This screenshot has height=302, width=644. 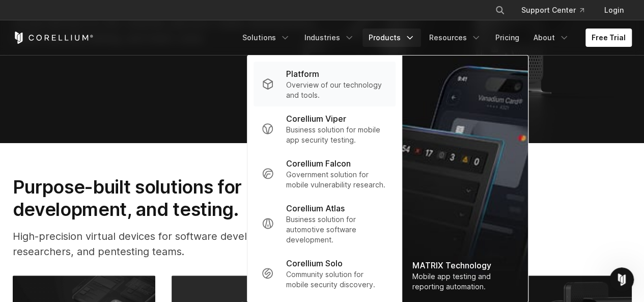 What do you see at coordinates (392, 37) in the screenshot?
I see `a: Products` at bounding box center [392, 37].